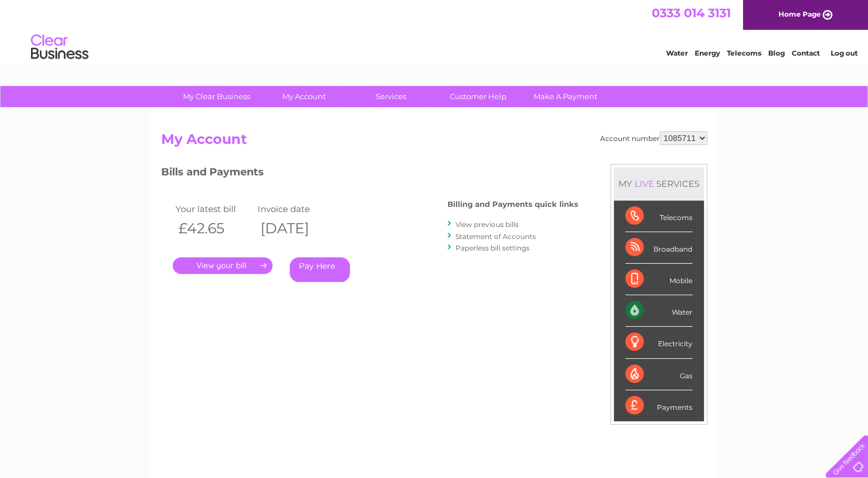  I want to click on a: Log out, so click(843, 53).